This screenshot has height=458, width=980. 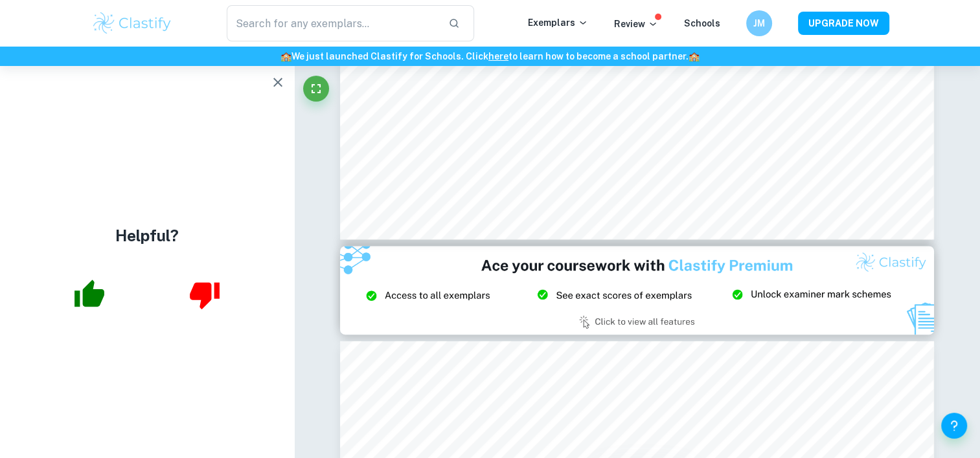 I want to click on a: Schools, so click(x=702, y=23).